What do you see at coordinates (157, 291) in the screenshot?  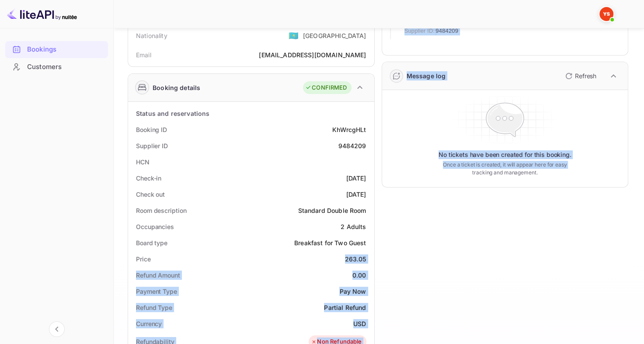 I see `div: Payment Type` at bounding box center [157, 291].